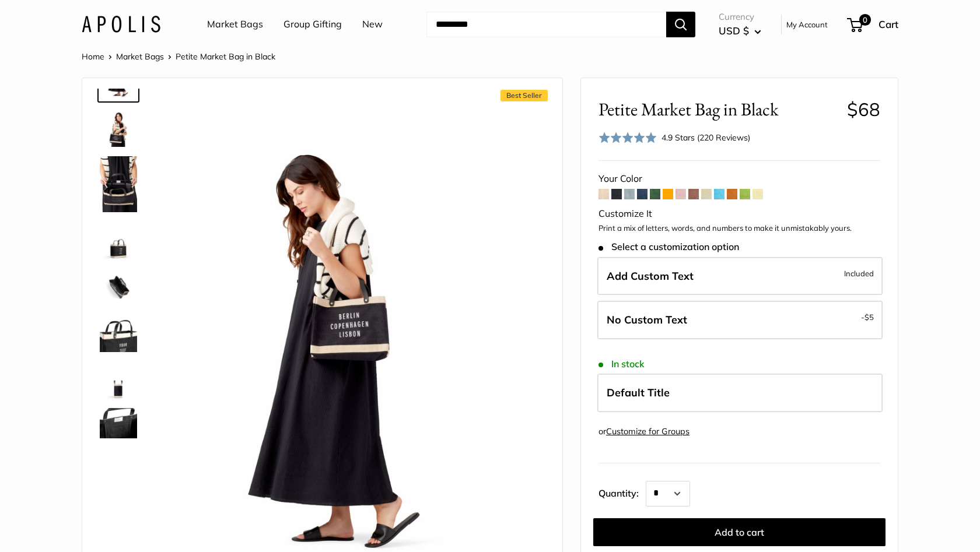 This screenshot has width=980, height=552. Describe the element at coordinates (178, 57) in the screenshot. I see `nav: Breadcrumb` at that location.